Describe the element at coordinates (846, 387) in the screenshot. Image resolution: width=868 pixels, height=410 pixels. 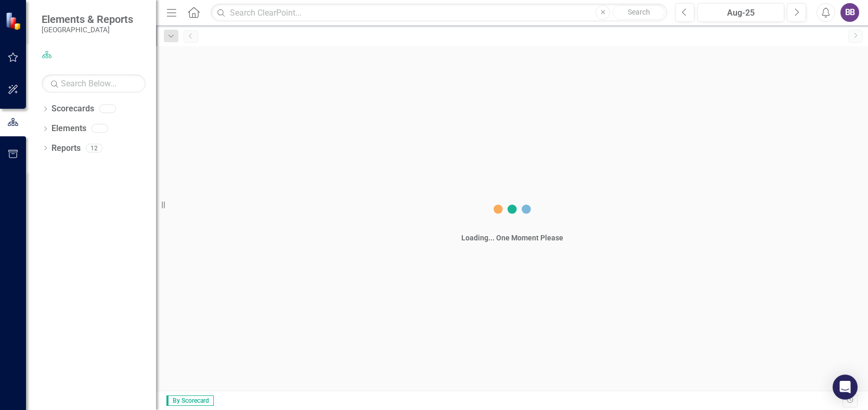
I see `div: Open Intercom Messenger` at that location.